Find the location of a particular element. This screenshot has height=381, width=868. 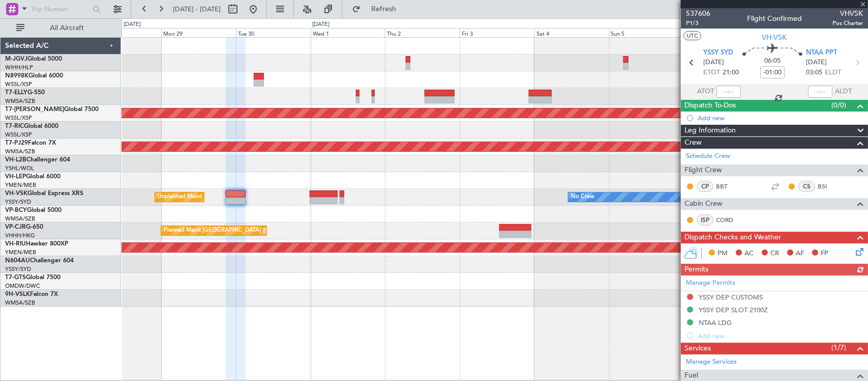

span: VHVSK is located at coordinates (847, 14).